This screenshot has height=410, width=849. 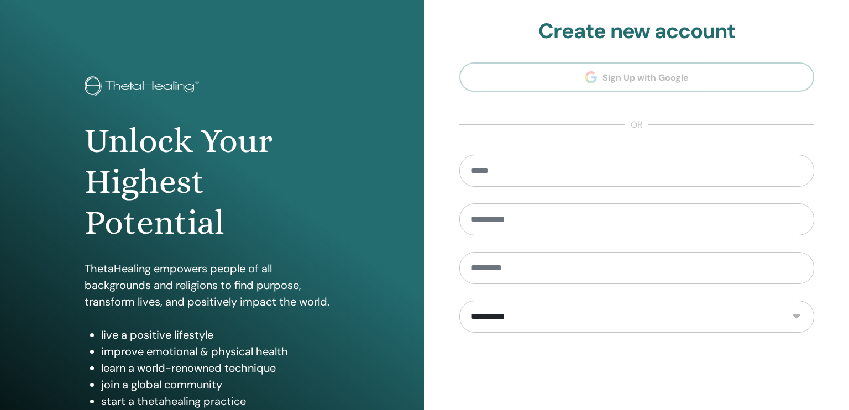 What do you see at coordinates (637, 32) in the screenshot?
I see `h2: Create new account` at bounding box center [637, 32].